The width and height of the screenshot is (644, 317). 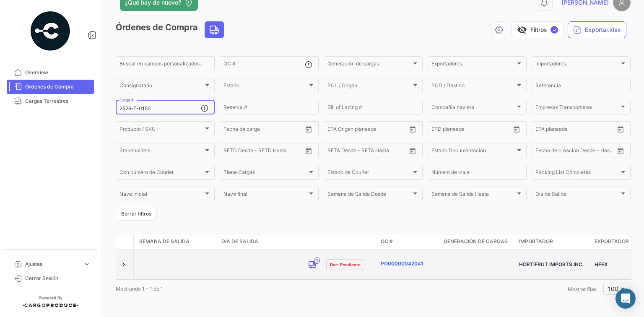 I want to click on span: Mostrar filas, so click(x=582, y=289).